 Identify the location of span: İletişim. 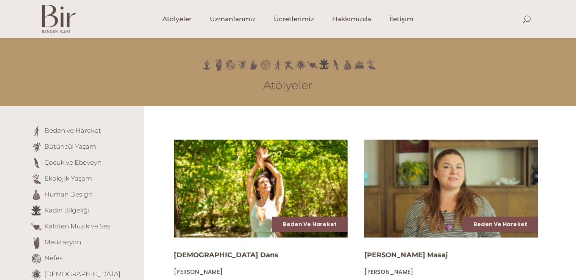
(402, 19).